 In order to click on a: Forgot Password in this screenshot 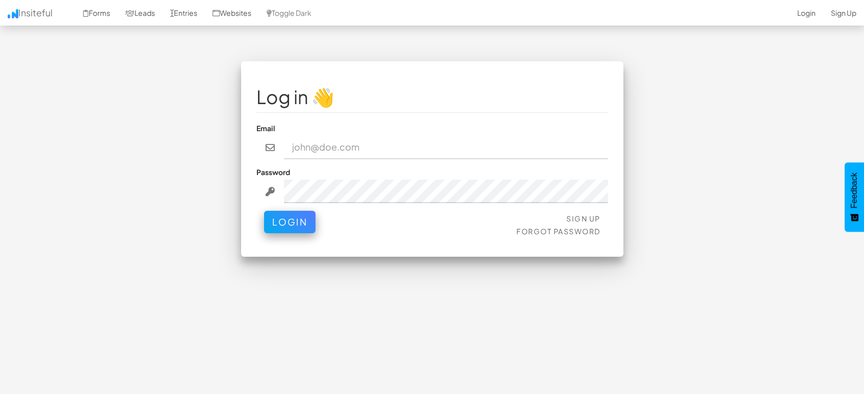, I will do `click(558, 231)`.